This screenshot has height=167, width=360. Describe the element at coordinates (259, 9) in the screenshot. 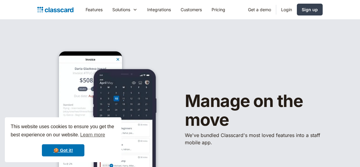

I see `a: Get a demo` at that location.